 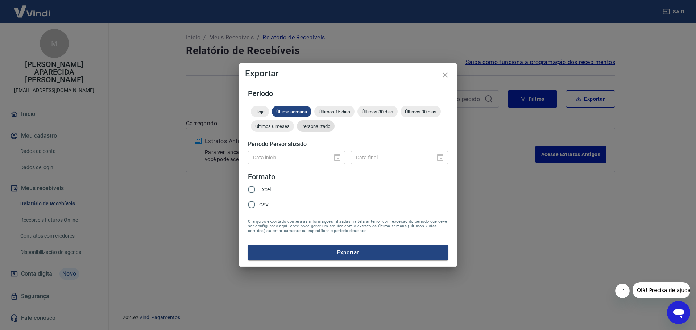 What do you see at coordinates (348, 94) in the screenshot?
I see `h5: Período` at bounding box center [348, 94].